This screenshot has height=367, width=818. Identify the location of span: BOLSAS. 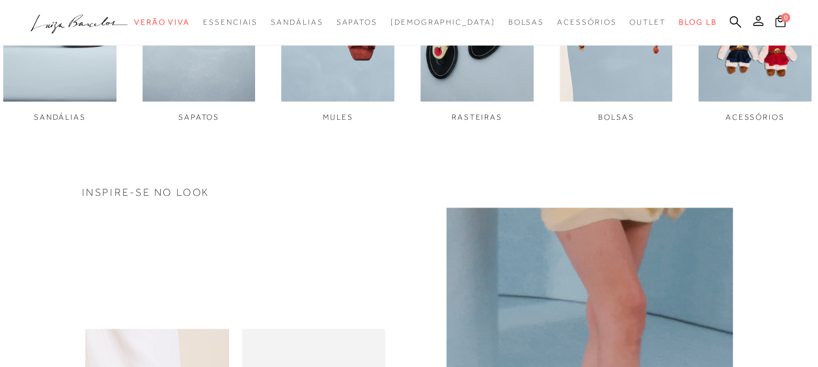
(616, 117).